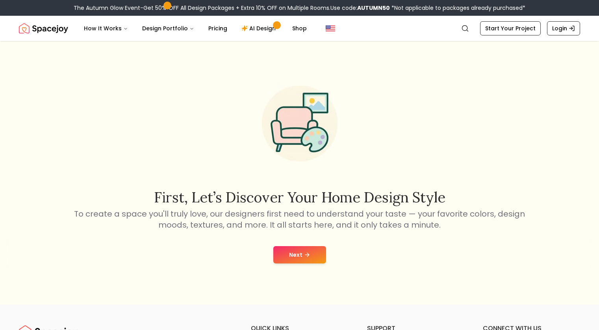  What do you see at coordinates (300, 124) in the screenshot?
I see `img: Start Style Quiz Illustration` at bounding box center [300, 124].